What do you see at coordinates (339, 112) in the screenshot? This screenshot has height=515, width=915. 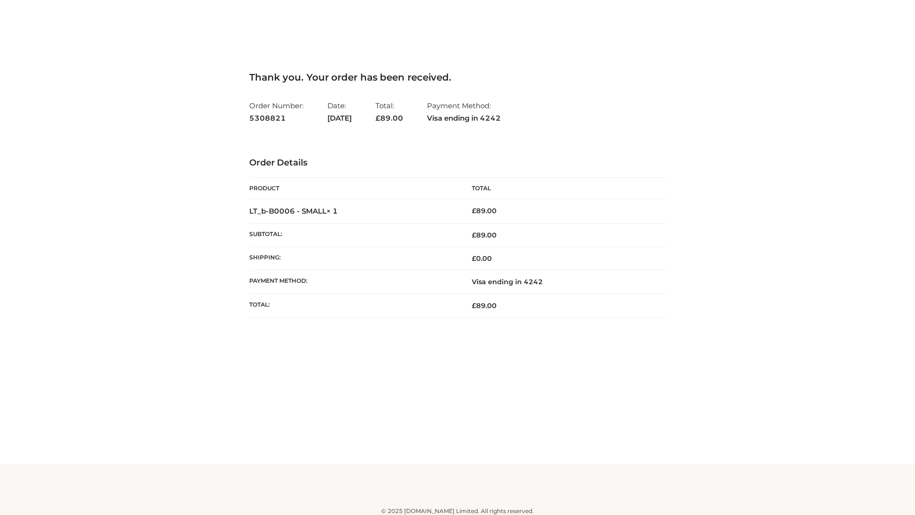 I see `li: Date:` at bounding box center [339, 112].